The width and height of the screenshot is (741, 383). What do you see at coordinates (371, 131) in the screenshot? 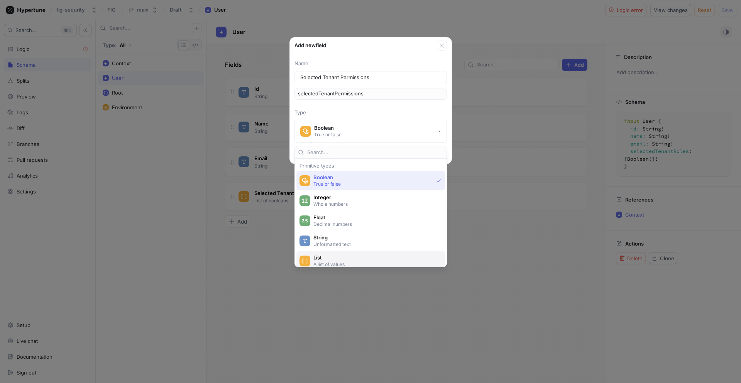
I see `button: BooleanTrue or false` at bounding box center [371, 131].